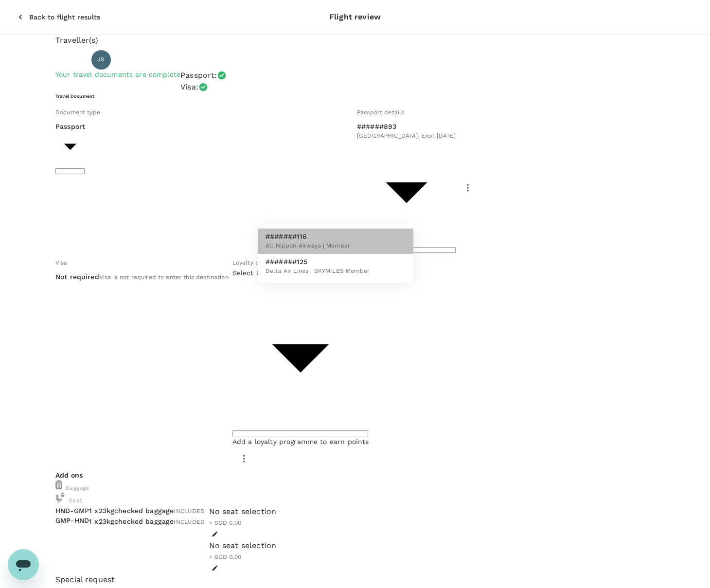 This screenshot has height=588, width=710. I want to click on p: Passport :, so click(199, 76).